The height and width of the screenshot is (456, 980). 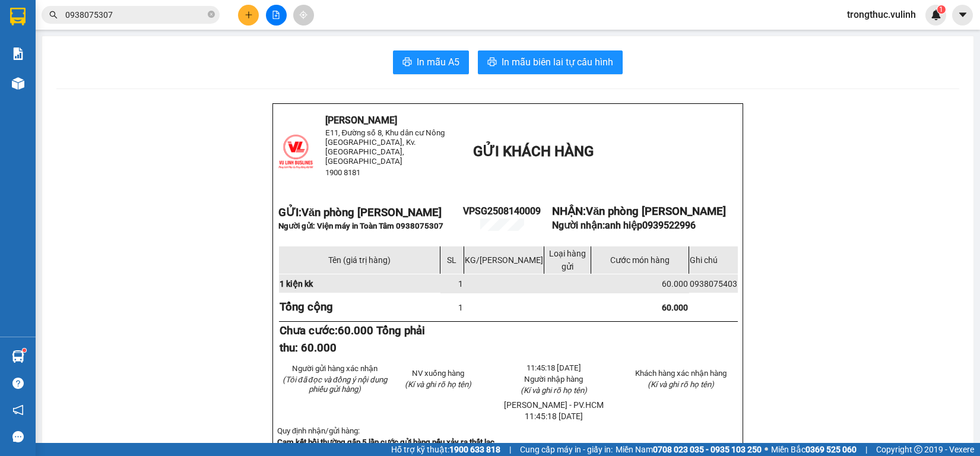 I want to click on span: search, so click(x=53, y=15).